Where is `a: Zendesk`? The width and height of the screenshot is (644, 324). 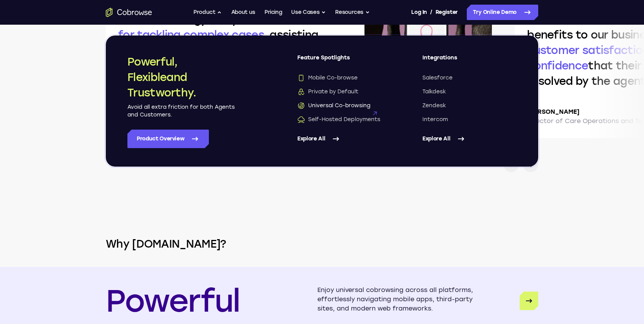 a: Zendesk is located at coordinates (470, 106).